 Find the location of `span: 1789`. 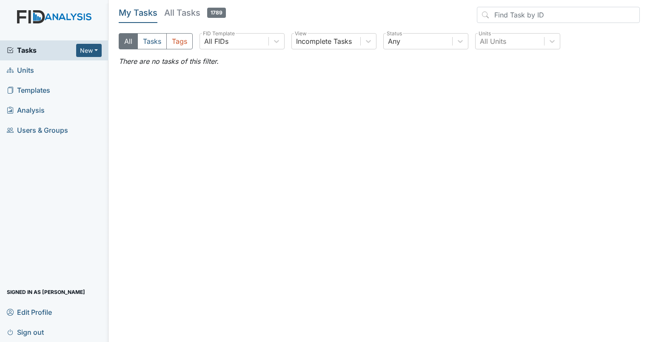

span: 1789 is located at coordinates (217, 13).